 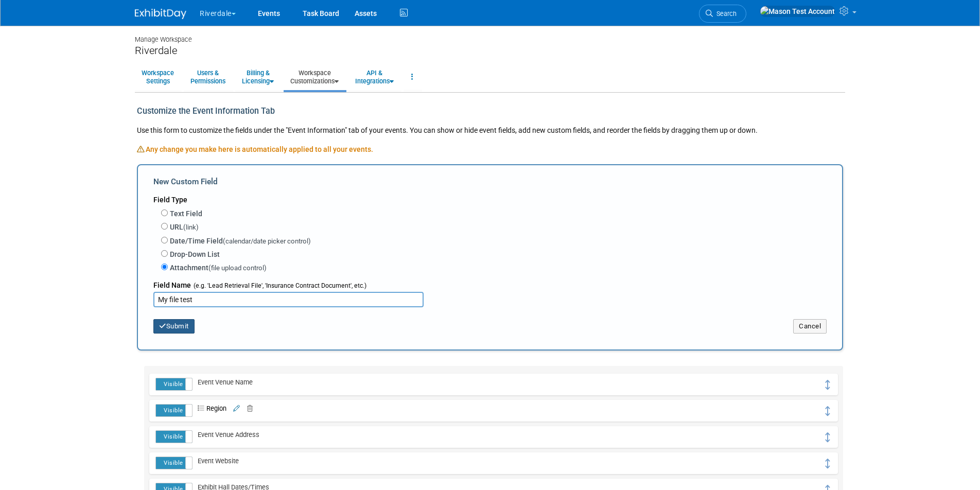 I want to click on img: ExhibitDay, so click(x=160, y=14).